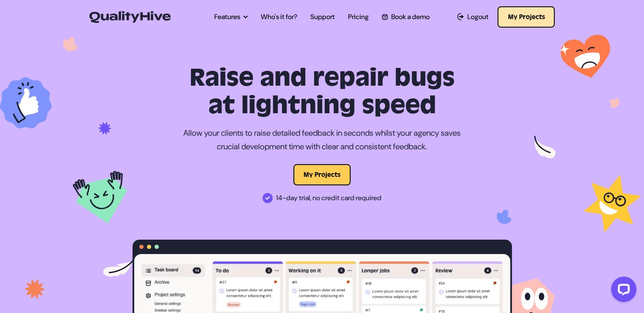 The image size is (644, 313). I want to click on a: Logout, so click(473, 17).